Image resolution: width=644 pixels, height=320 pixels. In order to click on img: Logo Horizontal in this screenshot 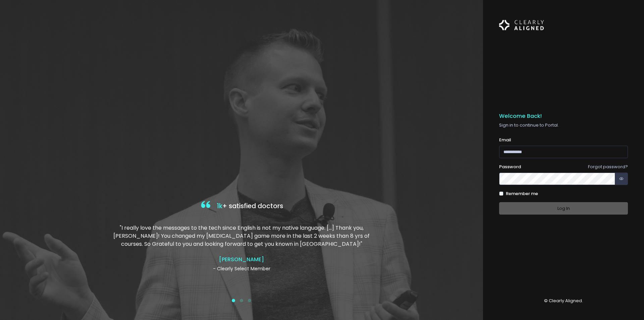, I will do `click(522, 25)`.